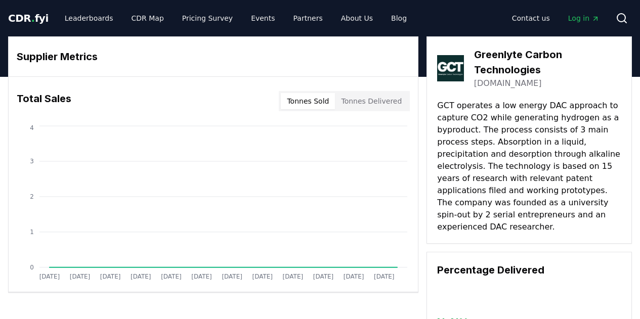  I want to click on span: CDR fyi, so click(28, 18).